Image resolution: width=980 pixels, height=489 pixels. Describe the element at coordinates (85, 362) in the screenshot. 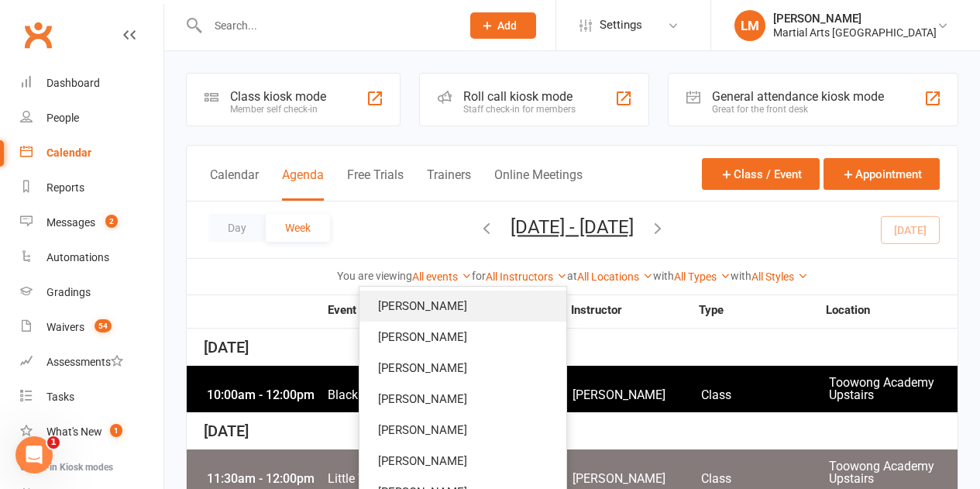

I see `div: Assessments` at that location.